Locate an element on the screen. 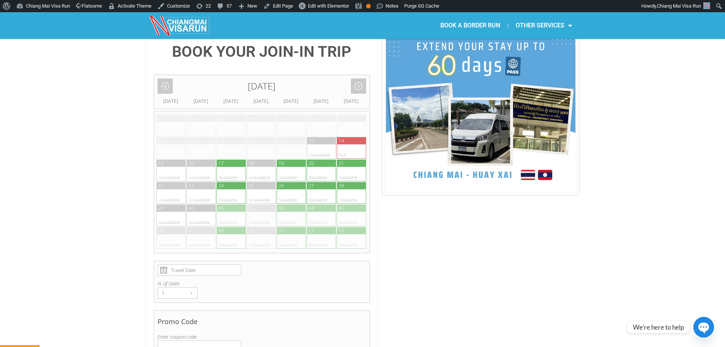 Image resolution: width=725 pixels, height=347 pixels. a: OTHER SERVICES is located at coordinates (544, 25).